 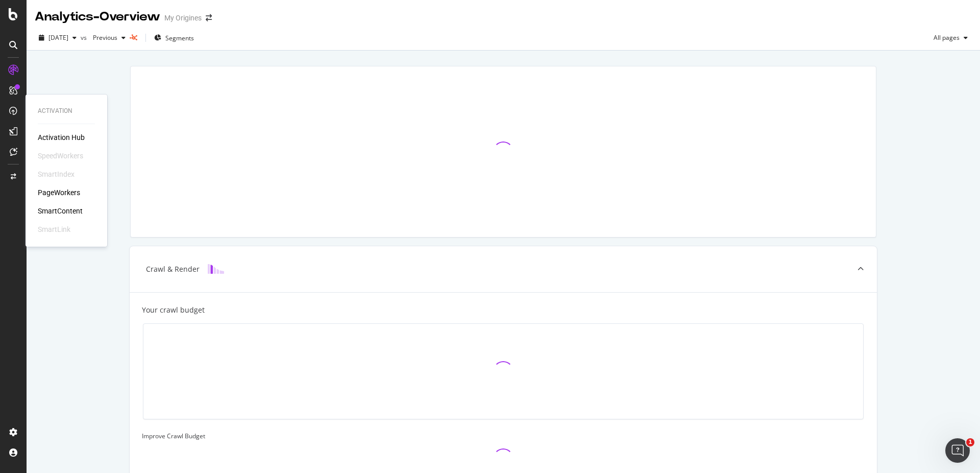 I want to click on button: Segments, so click(x=174, y=37).